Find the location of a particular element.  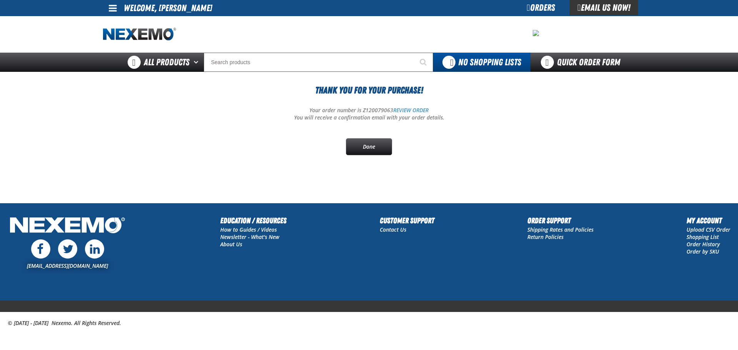

h2: Order Support is located at coordinates (560, 221).